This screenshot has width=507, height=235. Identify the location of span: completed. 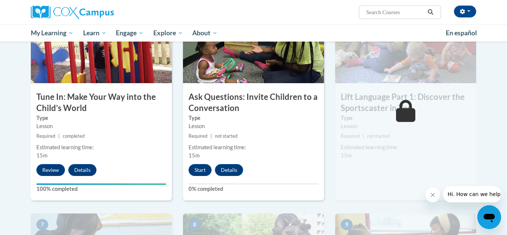
(73, 136).